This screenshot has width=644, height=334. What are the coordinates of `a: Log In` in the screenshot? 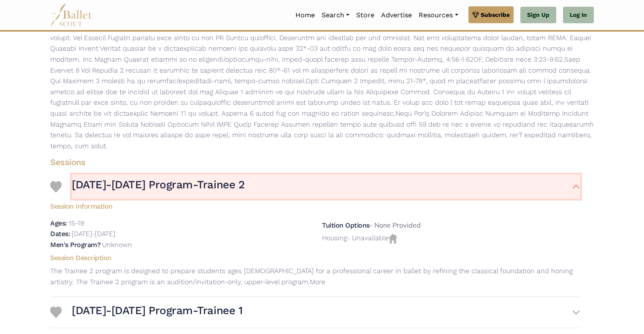 It's located at (578, 15).